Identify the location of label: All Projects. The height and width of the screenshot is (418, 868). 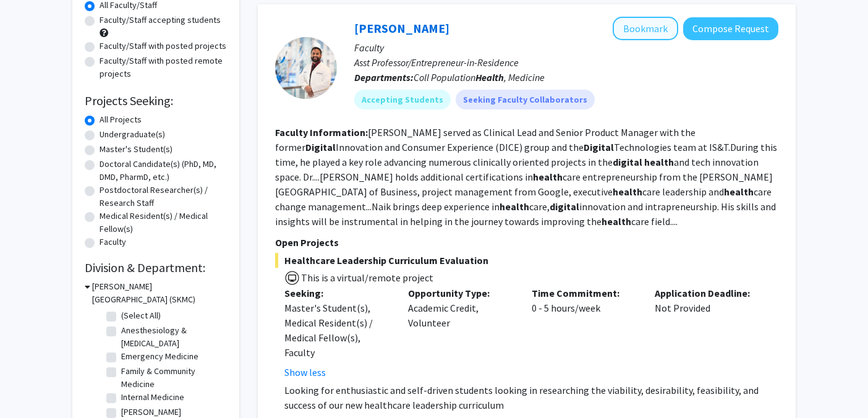
(120, 119).